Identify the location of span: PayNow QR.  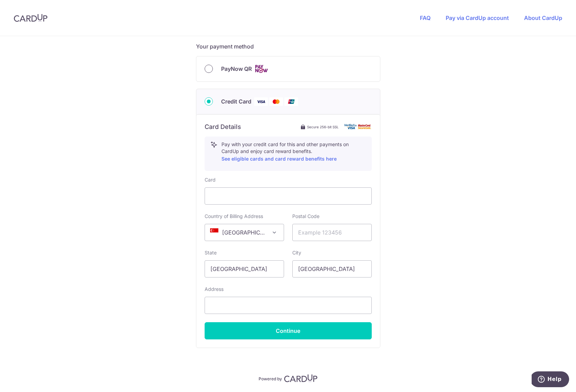
(236, 69).